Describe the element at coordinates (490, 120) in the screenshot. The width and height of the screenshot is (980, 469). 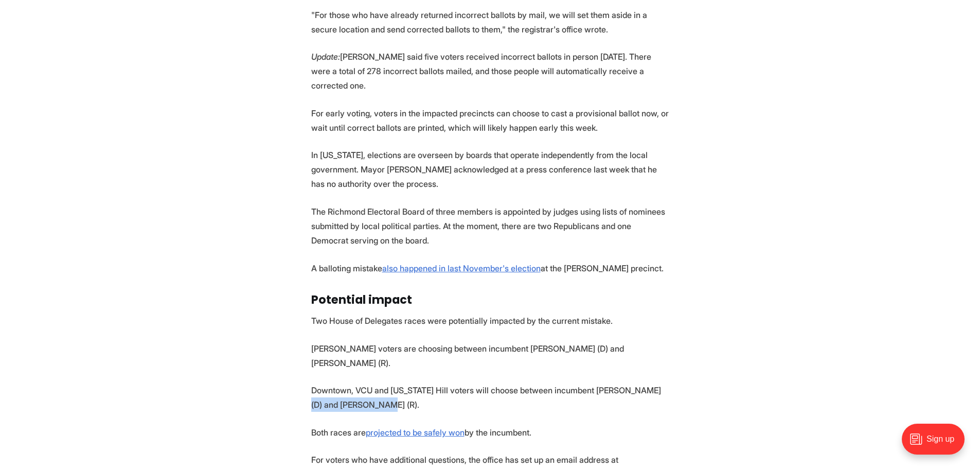
I see `p: For early voting, voters in the impacted precincts can choose to cast a provisional ballot now, o...` at that location.